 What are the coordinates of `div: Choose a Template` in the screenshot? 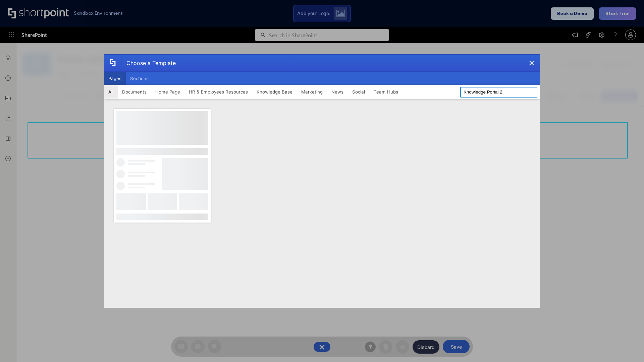 It's located at (148, 63).